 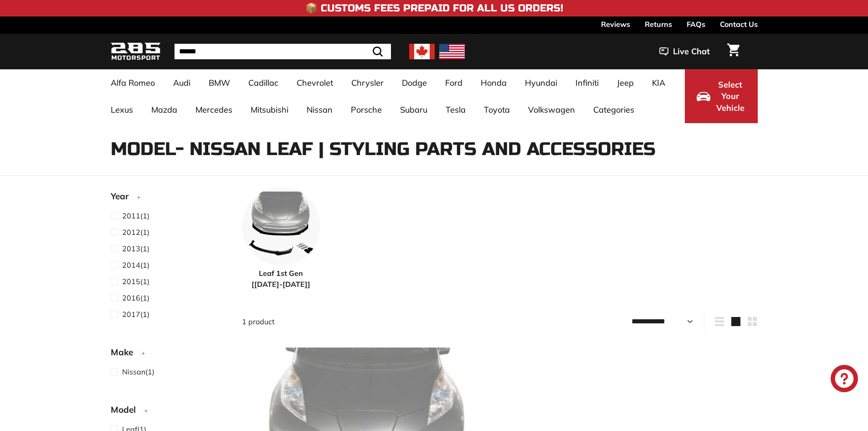 I want to click on a: Nissan, so click(x=319, y=109).